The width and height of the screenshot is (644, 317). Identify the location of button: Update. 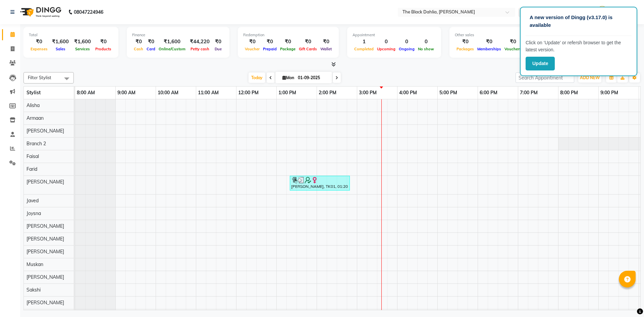
(540, 63).